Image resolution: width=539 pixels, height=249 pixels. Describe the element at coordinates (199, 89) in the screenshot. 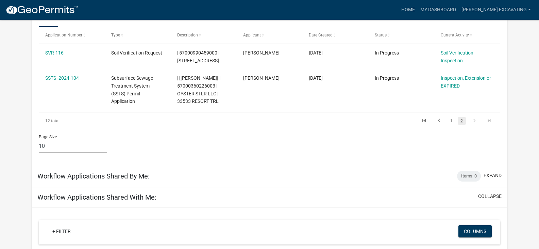

I see `span: | [Andrea Perales] | 57000360226003 | OYSTER STLR LLC | 33533 RESORT TRL` at that location.